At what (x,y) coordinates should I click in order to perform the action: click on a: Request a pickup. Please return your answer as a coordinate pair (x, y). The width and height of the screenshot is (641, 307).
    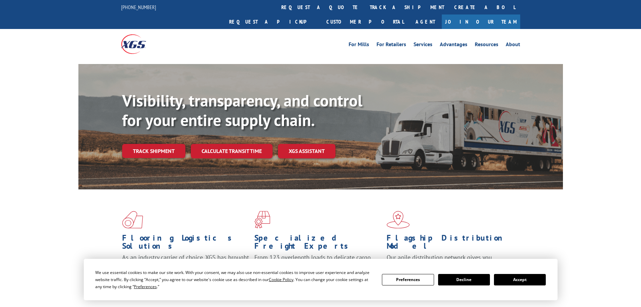
    Looking at the image, I should click on (273, 22).